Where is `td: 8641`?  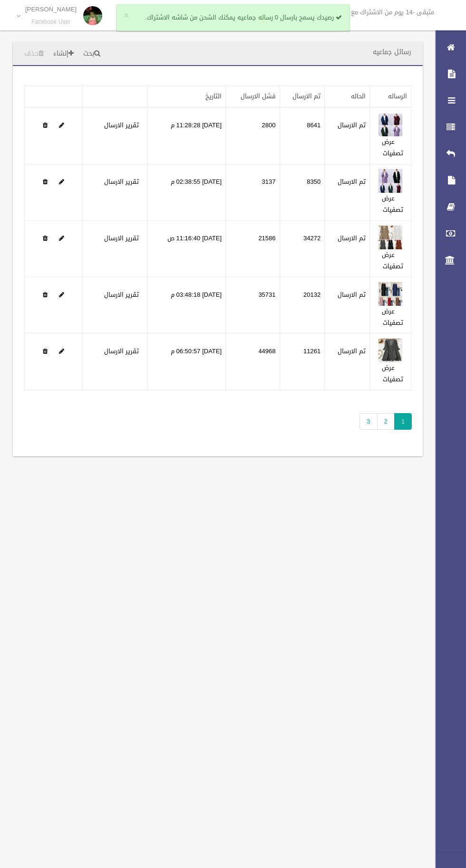 td: 8641 is located at coordinates (302, 136).